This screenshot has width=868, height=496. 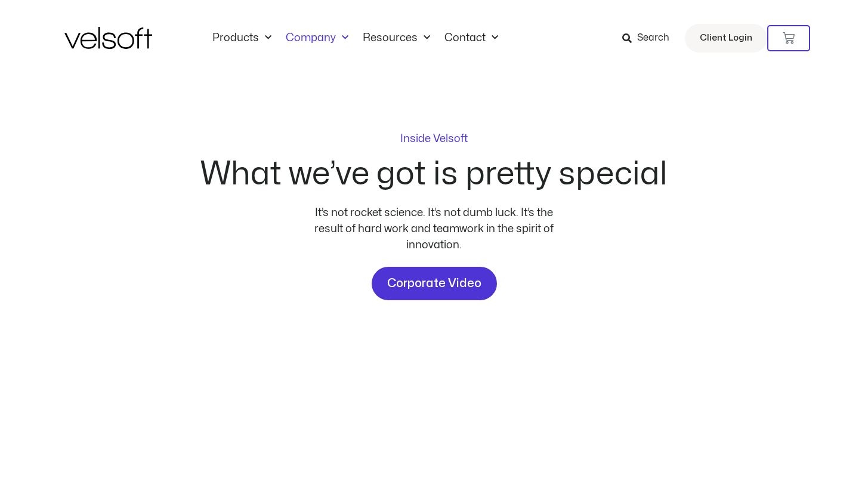 What do you see at coordinates (317, 39) in the screenshot?
I see `a: CompanyMenu Toggle` at bounding box center [317, 39].